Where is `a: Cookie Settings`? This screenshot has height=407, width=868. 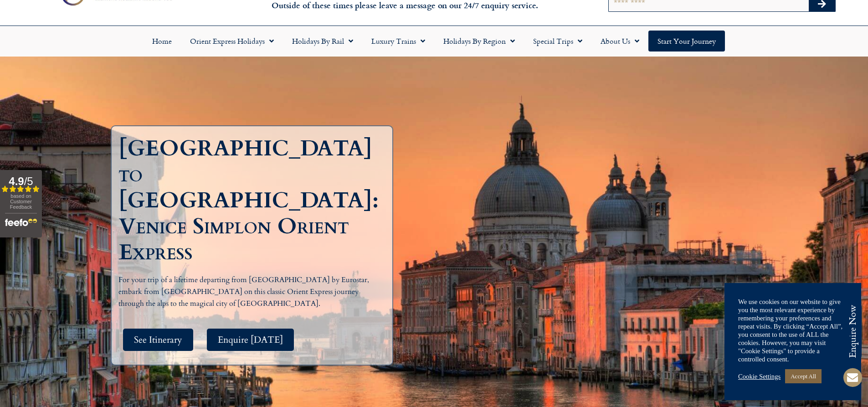 a: Cookie Settings is located at coordinates (759, 377).